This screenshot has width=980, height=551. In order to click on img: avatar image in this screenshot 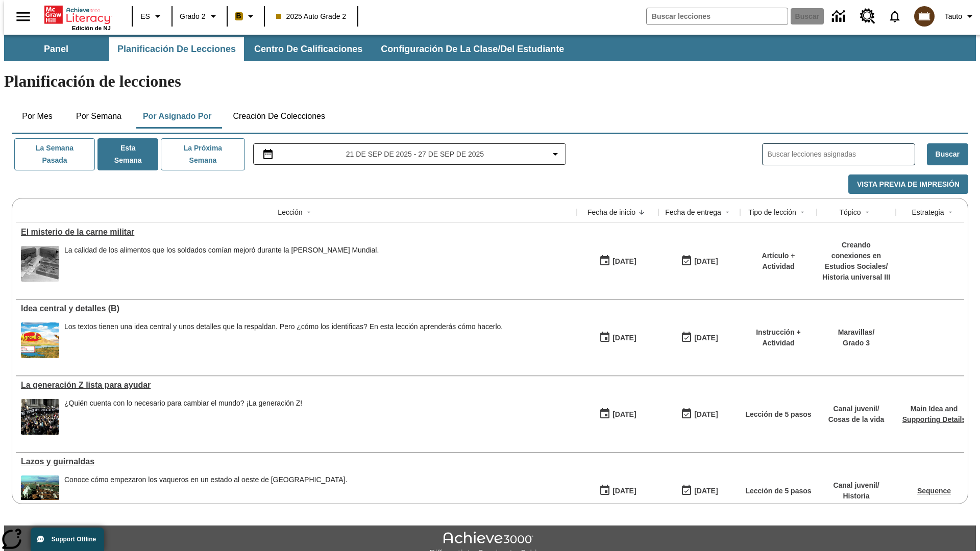, I will do `click(925, 16)`.